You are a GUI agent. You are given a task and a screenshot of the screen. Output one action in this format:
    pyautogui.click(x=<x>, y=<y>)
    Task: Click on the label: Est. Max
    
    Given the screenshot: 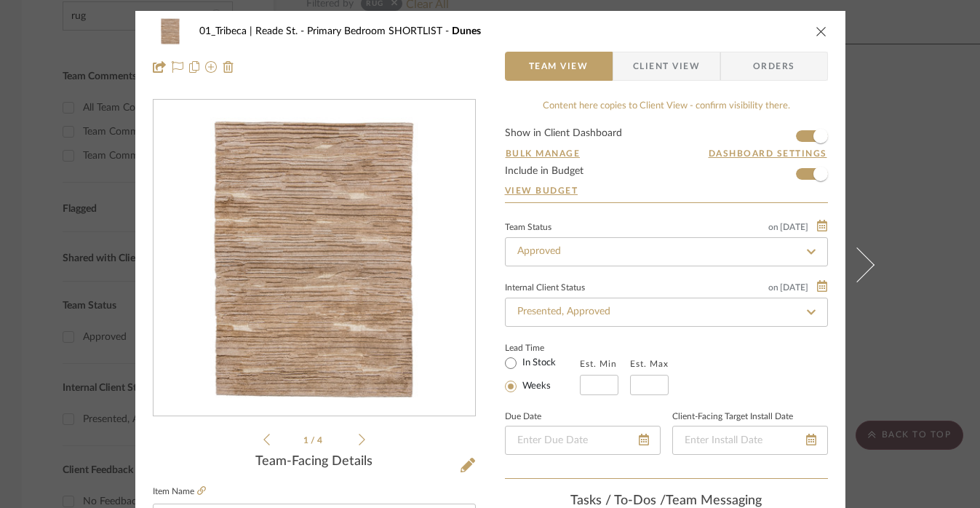 What is the action you would take?
    pyautogui.click(x=649, y=363)
    